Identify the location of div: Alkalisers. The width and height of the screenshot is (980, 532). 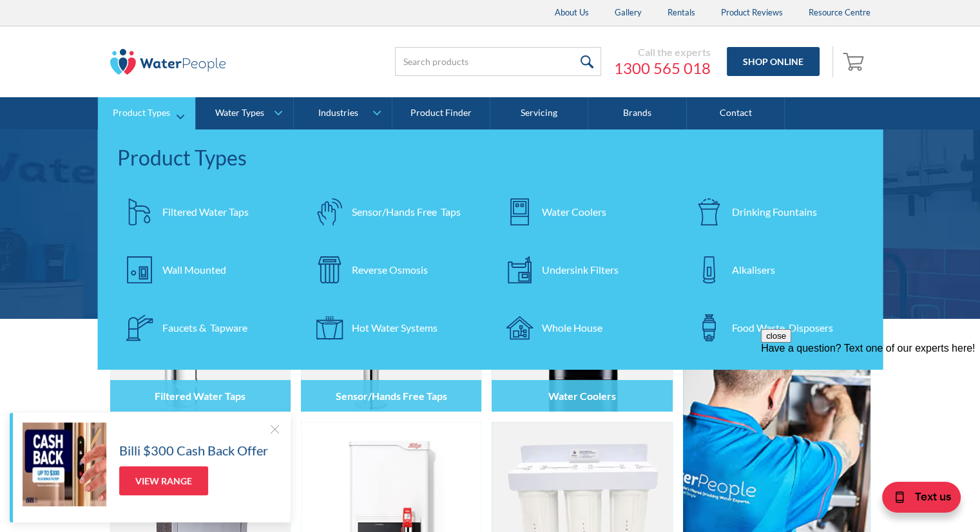
(753, 270).